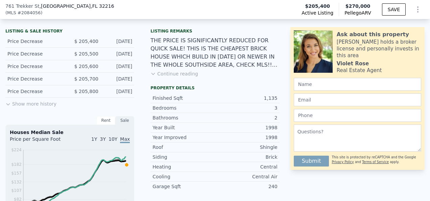  Describe the element at coordinates (113, 139) in the screenshot. I see `span: 10Y` at that location.